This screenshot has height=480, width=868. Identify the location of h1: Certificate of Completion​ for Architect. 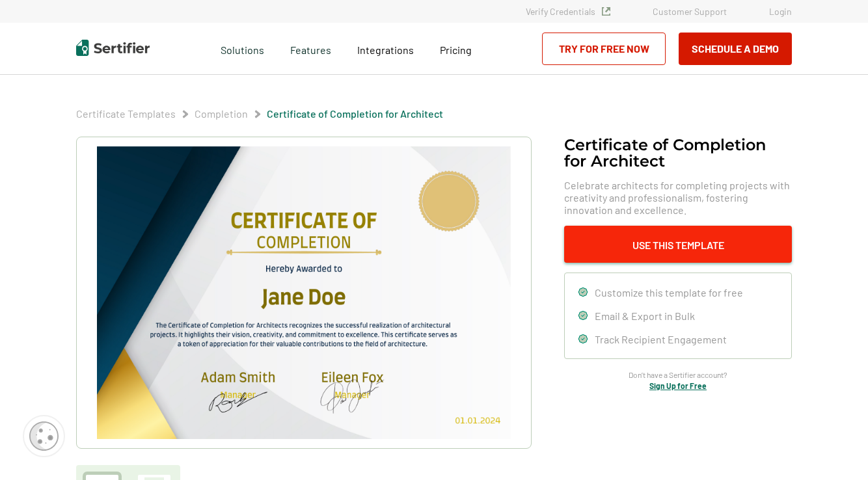
(678, 153).